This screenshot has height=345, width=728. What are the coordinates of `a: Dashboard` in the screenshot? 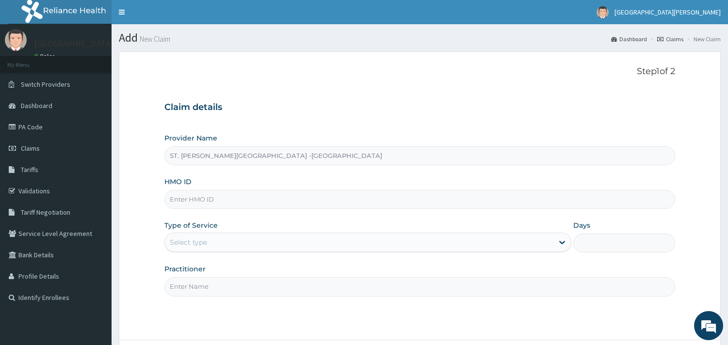 It's located at (629, 39).